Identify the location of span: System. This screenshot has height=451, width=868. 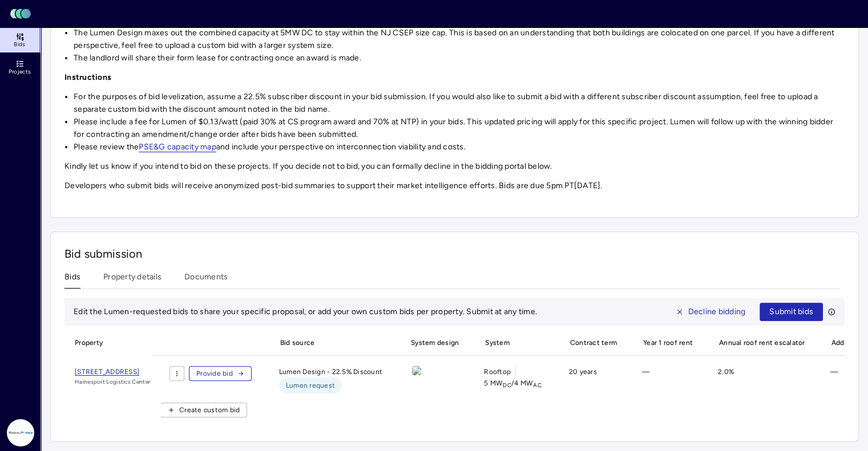
(512, 343).